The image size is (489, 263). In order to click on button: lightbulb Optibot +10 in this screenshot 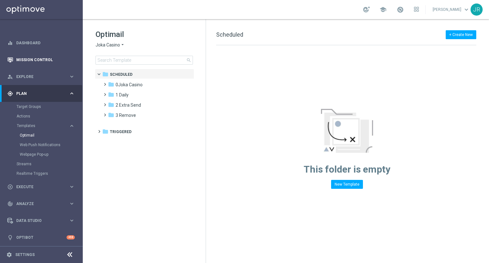, I will do `click(41, 237)`.